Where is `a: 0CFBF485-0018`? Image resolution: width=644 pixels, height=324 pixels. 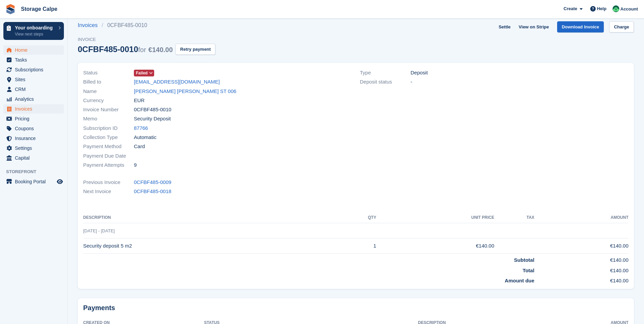
a: 0CFBF485-0018 is located at coordinates (153, 191).